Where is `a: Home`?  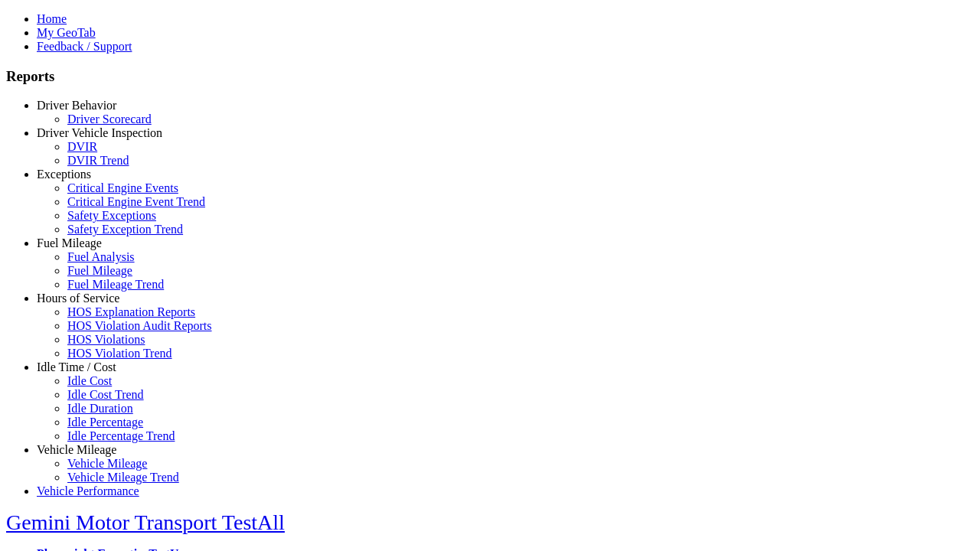 a: Home is located at coordinates (51, 18).